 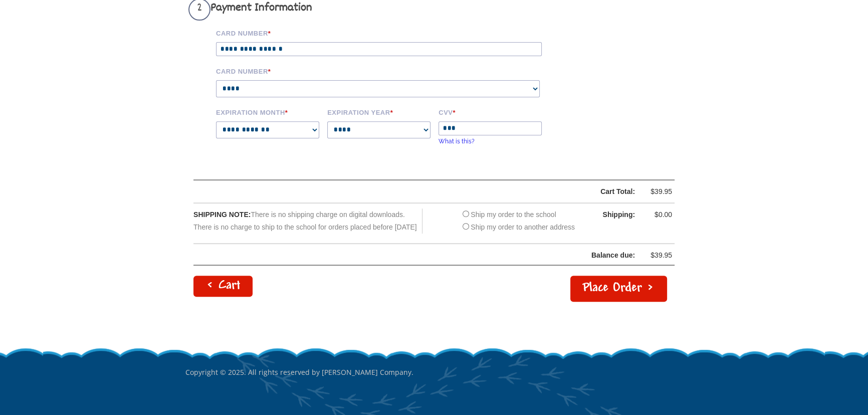 What do you see at coordinates (457, 142) in the screenshot?
I see `a: What is this?` at bounding box center [457, 142].